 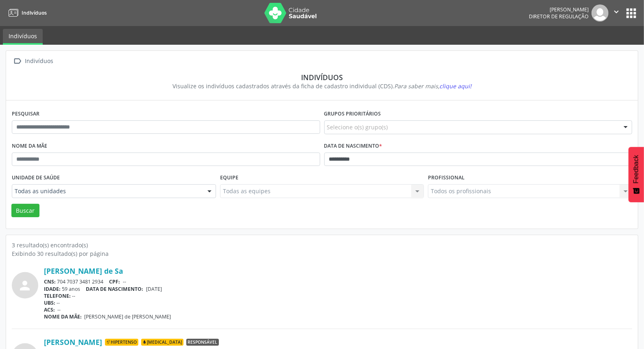 What do you see at coordinates (63, 317) in the screenshot?
I see `span: NOME DA MÃE:` at bounding box center [63, 317].